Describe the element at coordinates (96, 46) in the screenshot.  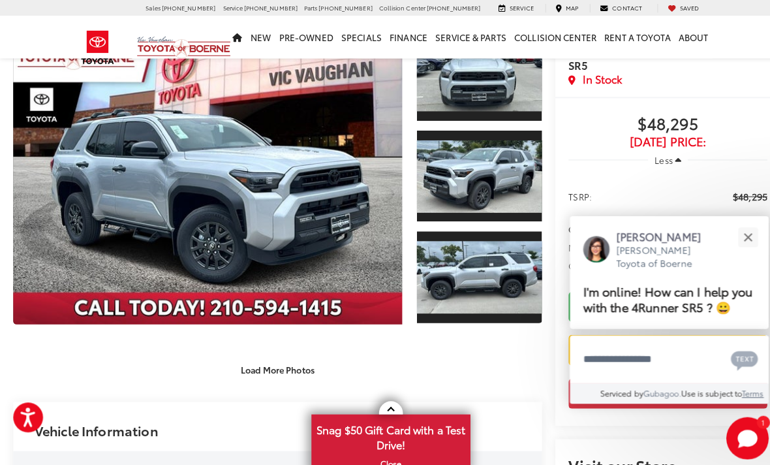
I see `img: Toyota` at that location.